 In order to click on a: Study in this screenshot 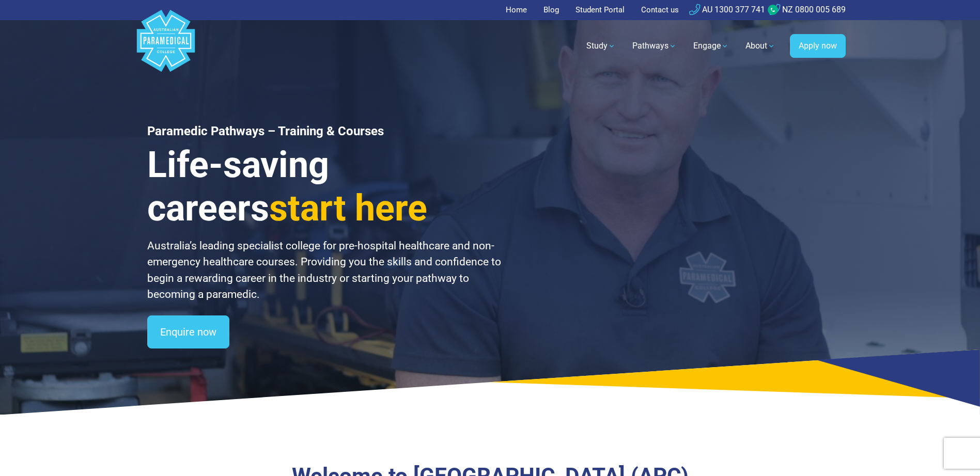, I will do `click(601, 46)`.